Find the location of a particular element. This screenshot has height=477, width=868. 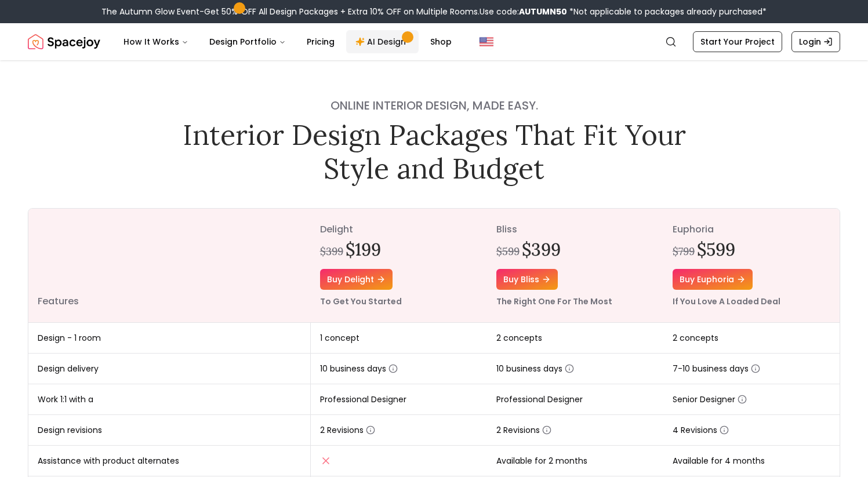

h4: Online interior design, made easy. is located at coordinates (434, 106).